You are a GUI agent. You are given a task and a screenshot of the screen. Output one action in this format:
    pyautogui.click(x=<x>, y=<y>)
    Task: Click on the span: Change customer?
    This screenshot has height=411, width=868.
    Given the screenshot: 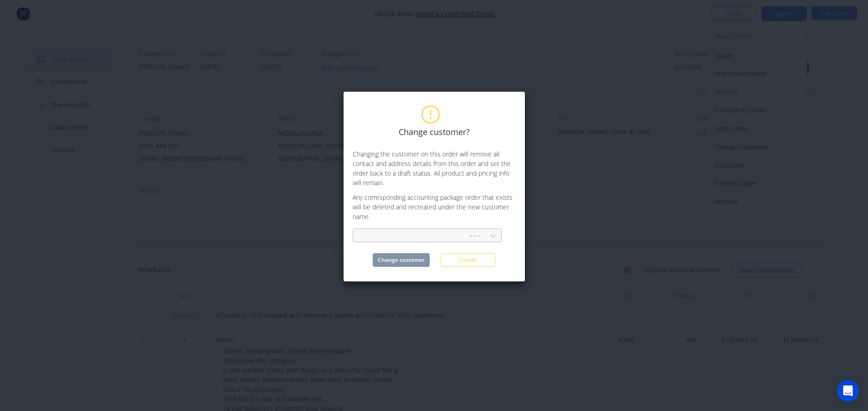 What is the action you would take?
    pyautogui.click(x=434, y=132)
    